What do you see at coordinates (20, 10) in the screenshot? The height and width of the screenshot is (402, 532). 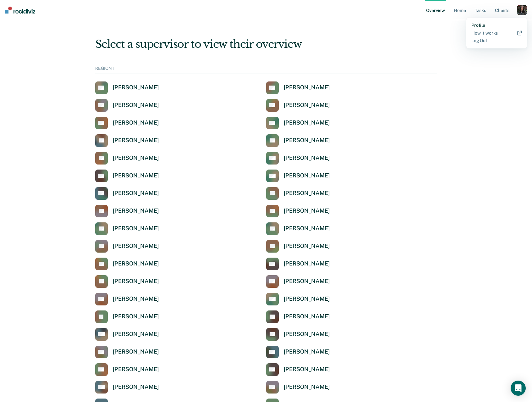 I see `img: Recidiviz` at bounding box center [20, 10].